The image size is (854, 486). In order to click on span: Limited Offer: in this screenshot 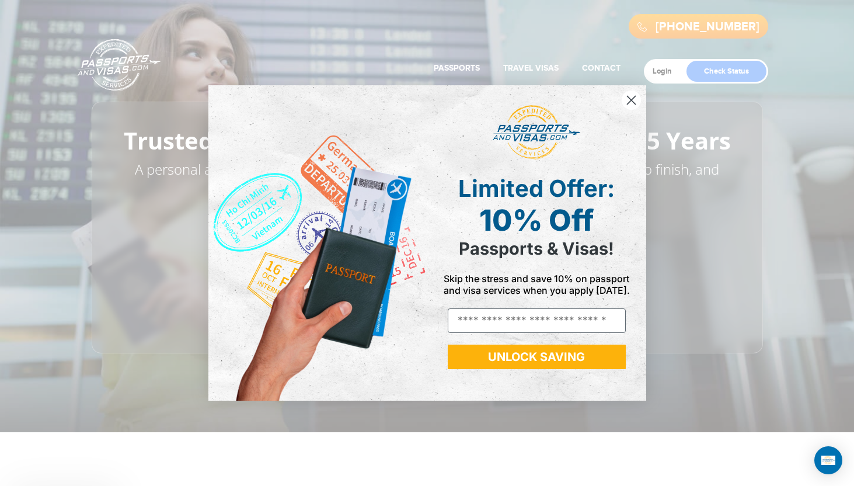, I will do `click(536, 188)`.